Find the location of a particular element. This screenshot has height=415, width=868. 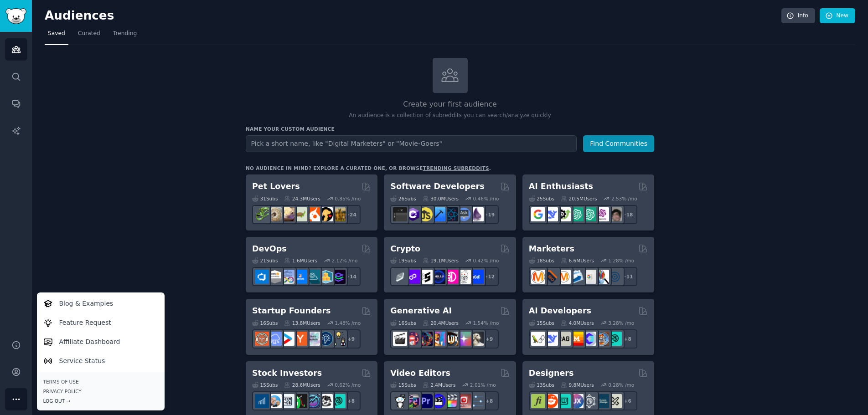

h2: Generative AI is located at coordinates (421, 311).